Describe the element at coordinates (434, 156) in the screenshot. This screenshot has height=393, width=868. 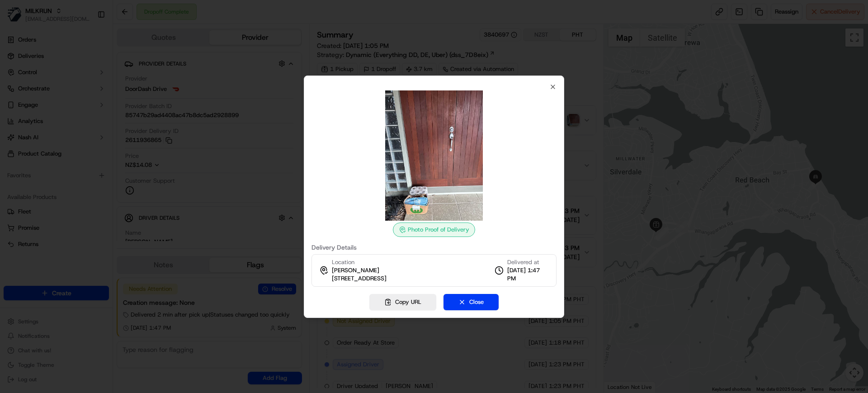
I see `img: photo_proof_of_delivery image` at that location.